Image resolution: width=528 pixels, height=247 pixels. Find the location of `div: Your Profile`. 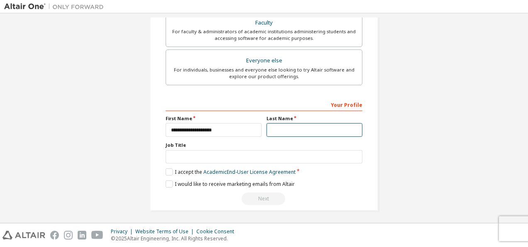

div: Your Profile is located at coordinates (264, 104).